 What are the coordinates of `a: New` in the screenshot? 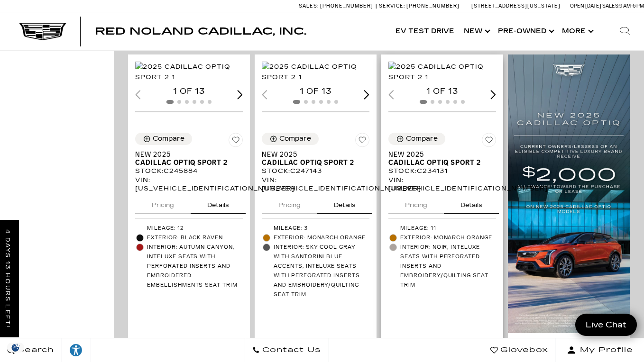 It's located at (476, 32).